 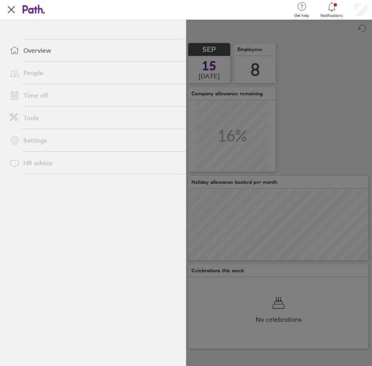 I want to click on a: Notifications, so click(x=331, y=10).